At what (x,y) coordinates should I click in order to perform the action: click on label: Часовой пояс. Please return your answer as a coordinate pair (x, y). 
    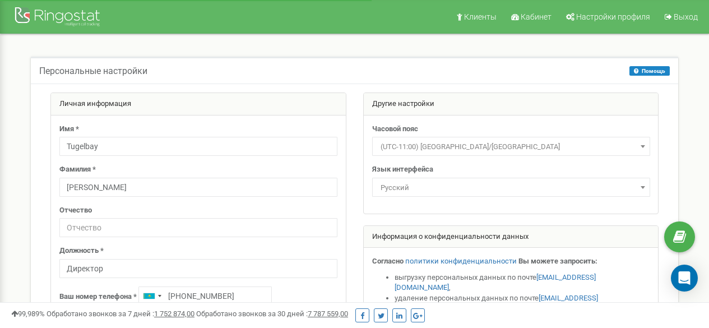
    Looking at the image, I should click on (395, 129).